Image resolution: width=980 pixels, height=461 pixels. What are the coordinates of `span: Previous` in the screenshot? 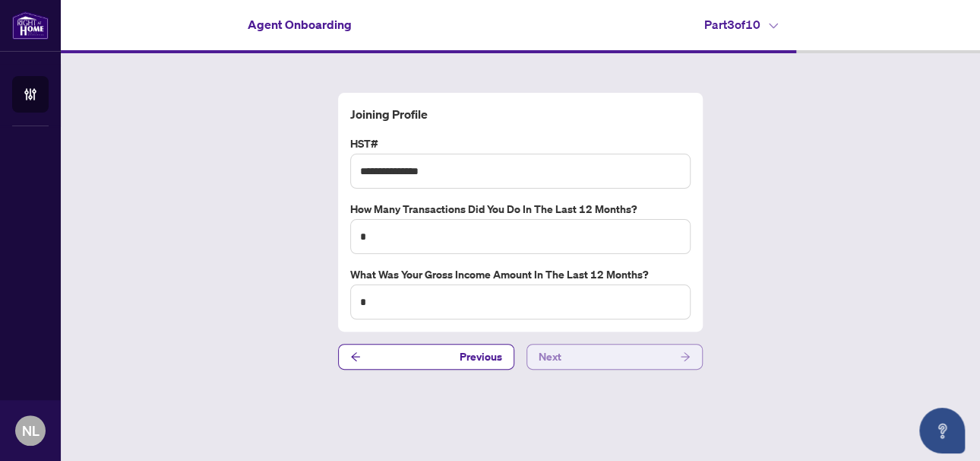 It's located at (481, 356).